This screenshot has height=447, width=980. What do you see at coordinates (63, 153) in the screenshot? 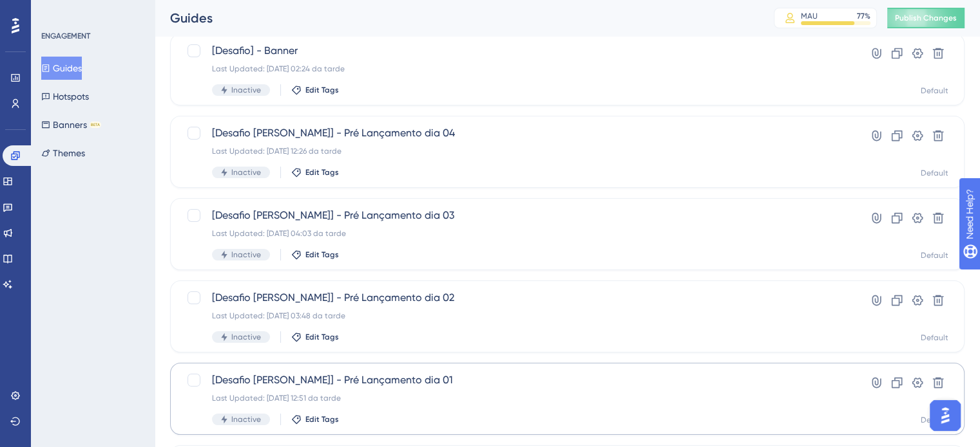
I see `button: Themes` at bounding box center [63, 153].